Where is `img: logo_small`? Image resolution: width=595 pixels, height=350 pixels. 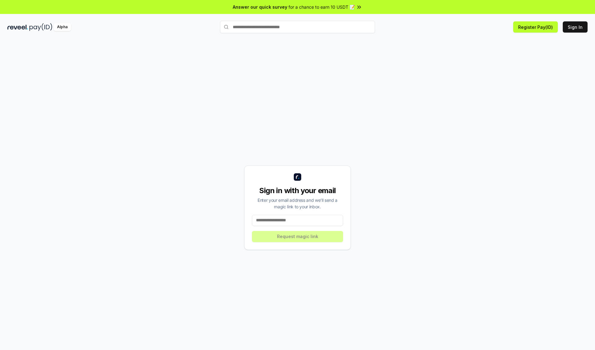 img: logo_small is located at coordinates (297, 177).